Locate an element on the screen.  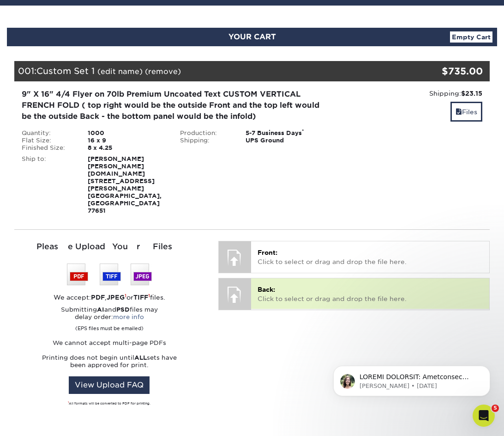
div: All formats will be converted to PDF for printing. is located at coordinates (110, 404).